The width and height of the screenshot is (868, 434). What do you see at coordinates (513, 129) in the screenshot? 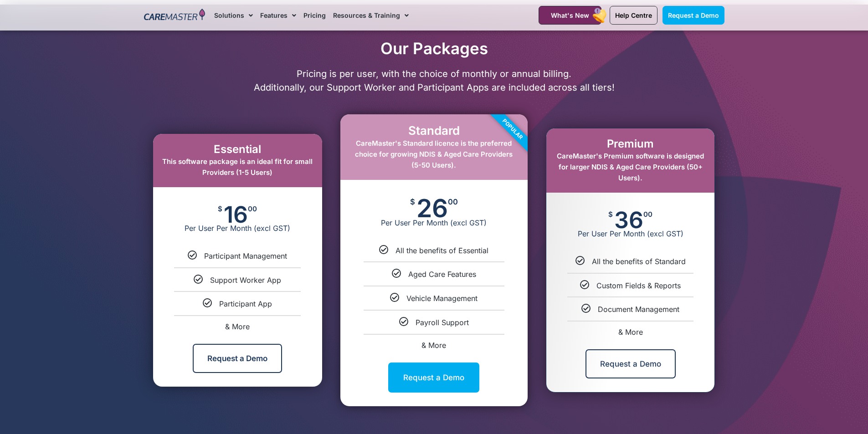
I see `div: Popular` at bounding box center [513, 129].